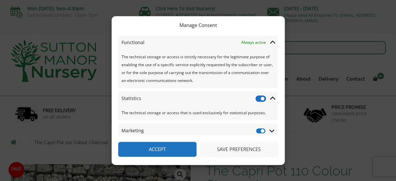 Image resolution: width=396 pixels, height=181 pixels. I want to click on summary: Marketing, so click(198, 131).